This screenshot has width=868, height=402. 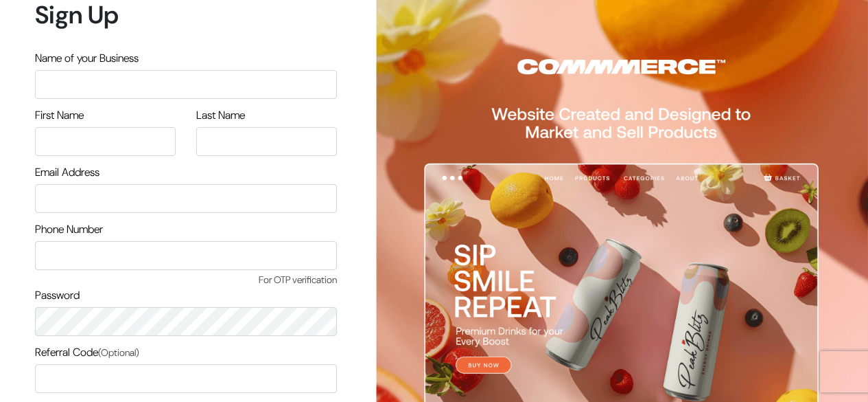 What do you see at coordinates (68, 229) in the screenshot?
I see `label: Phone Number` at bounding box center [68, 229].